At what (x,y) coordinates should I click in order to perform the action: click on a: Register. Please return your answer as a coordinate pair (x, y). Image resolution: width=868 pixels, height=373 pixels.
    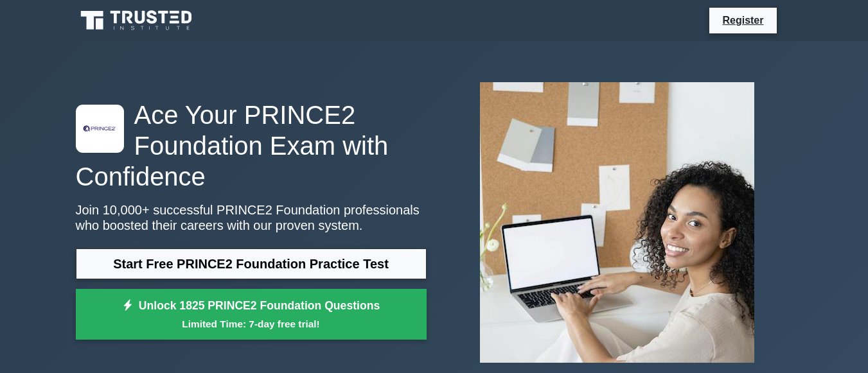
    Looking at the image, I should click on (743, 20).